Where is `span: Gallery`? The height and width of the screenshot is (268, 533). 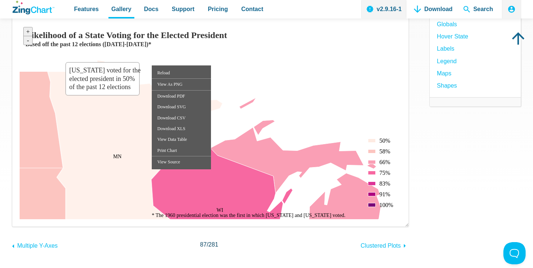 span: Gallery is located at coordinates (121, 9).